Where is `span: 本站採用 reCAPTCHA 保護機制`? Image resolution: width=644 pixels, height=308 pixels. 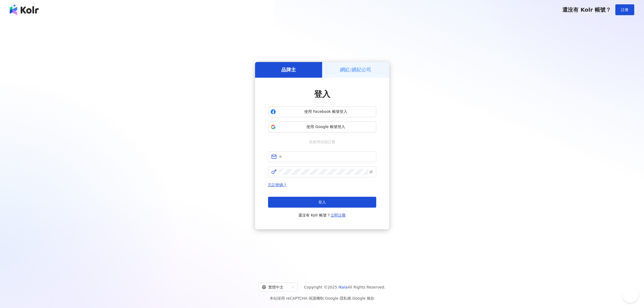
span: 本站採用 reCAPTCHA 保護機制 is located at coordinates (322, 298).